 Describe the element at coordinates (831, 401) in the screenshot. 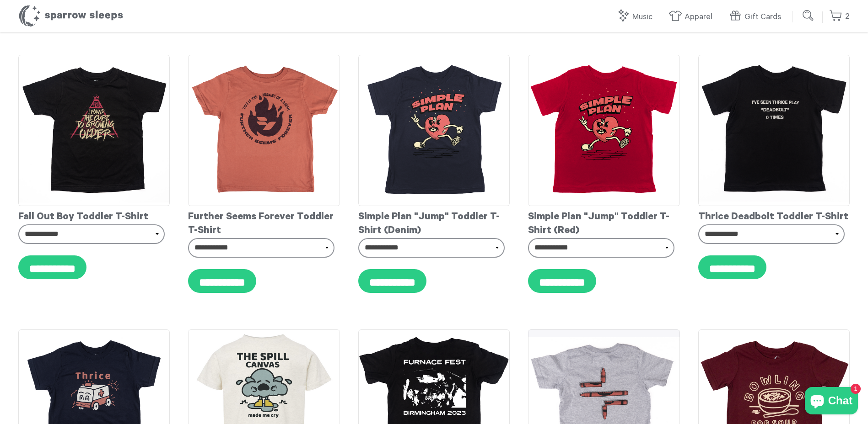

I see `inbox-online-store-chat: Shopify online store chat` at that location.